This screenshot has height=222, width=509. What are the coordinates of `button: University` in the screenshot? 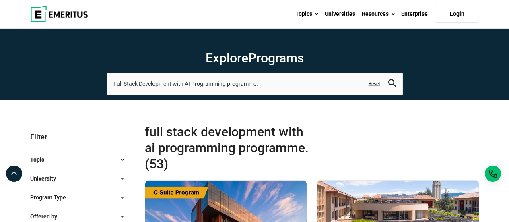 It's located at (79, 178).